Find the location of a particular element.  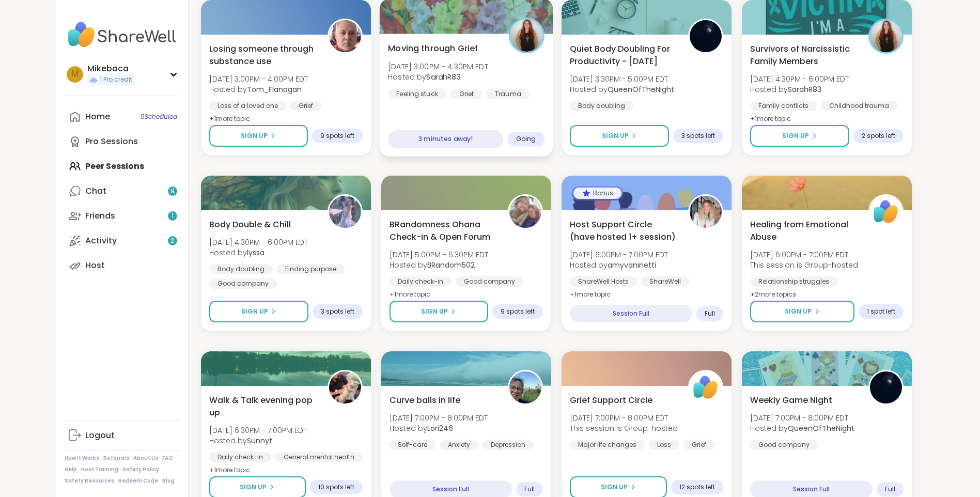

div: Family conflicts is located at coordinates (784, 106).